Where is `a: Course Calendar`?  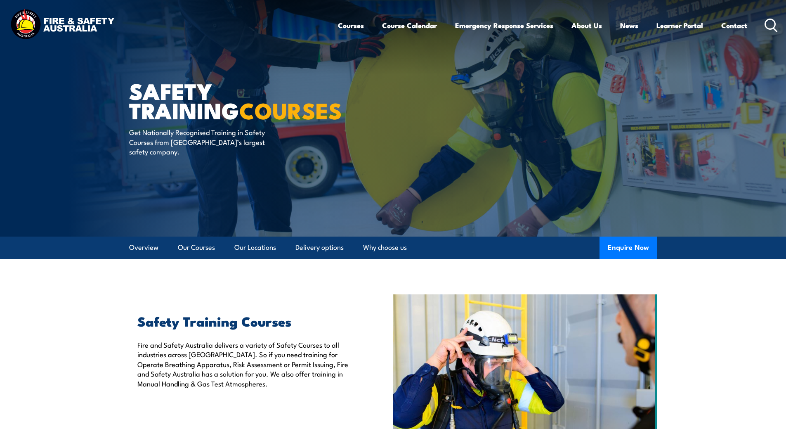
a: Course Calendar is located at coordinates (409, 25).